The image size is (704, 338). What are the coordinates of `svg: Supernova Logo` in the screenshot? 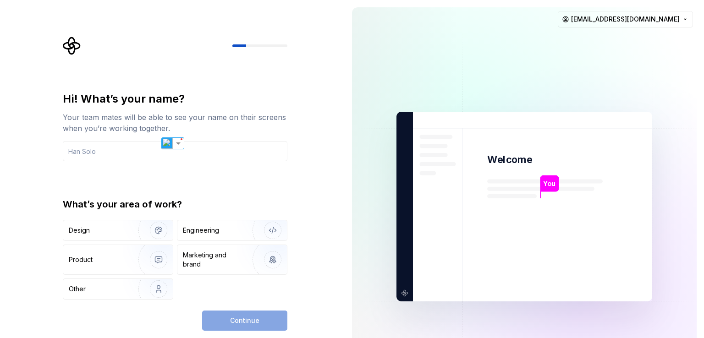 It's located at (72, 46).